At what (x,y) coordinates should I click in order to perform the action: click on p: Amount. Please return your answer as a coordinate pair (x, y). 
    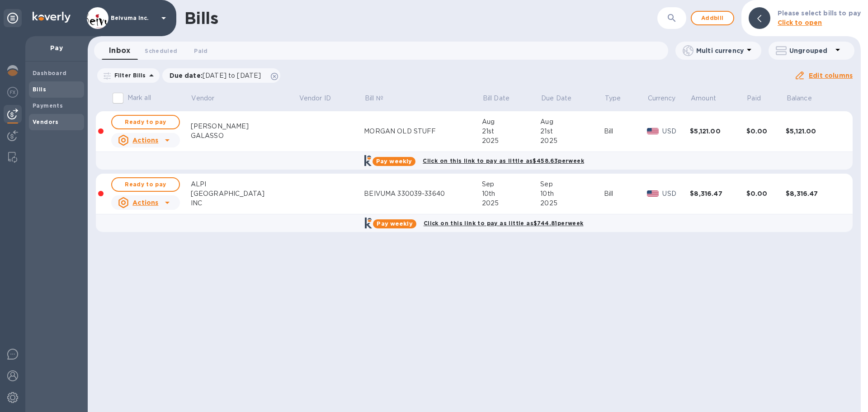
    Looking at the image, I should click on (703, 98).